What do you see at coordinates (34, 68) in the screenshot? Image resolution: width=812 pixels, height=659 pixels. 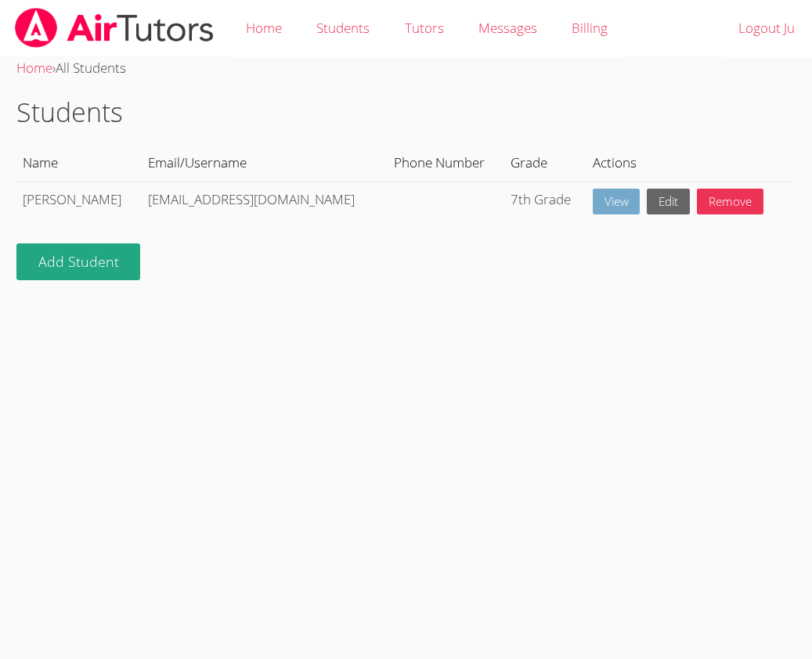 I see `a: Home` at bounding box center [34, 68].